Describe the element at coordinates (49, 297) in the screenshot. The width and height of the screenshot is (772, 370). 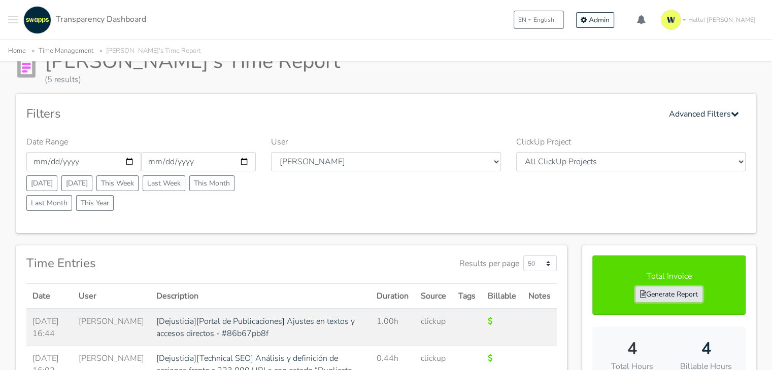
I see `th: Date` at that location.